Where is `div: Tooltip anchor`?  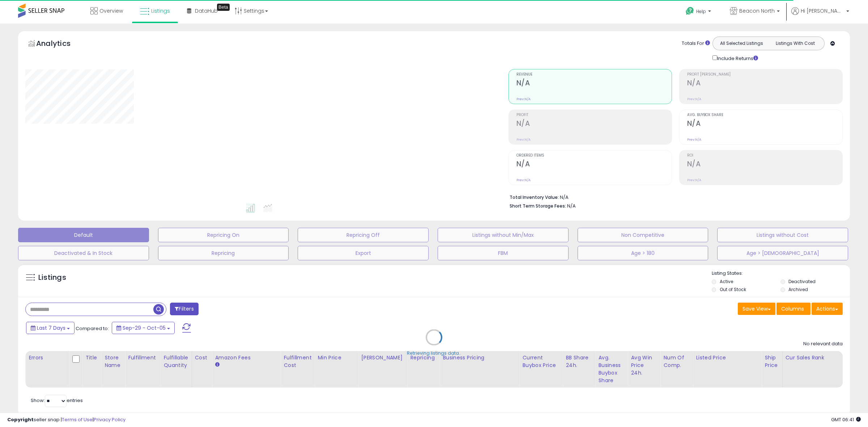 div: Tooltip anchor is located at coordinates (223, 7).